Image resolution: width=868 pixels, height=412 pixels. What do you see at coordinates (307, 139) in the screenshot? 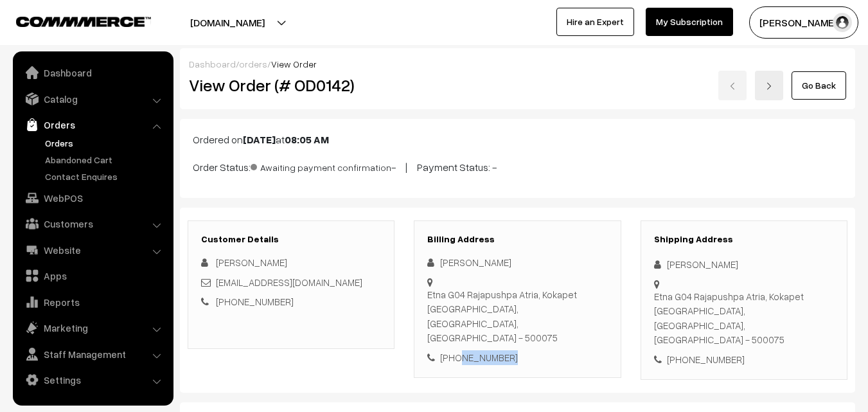
I see `b: 08:05 AM` at bounding box center [307, 139].